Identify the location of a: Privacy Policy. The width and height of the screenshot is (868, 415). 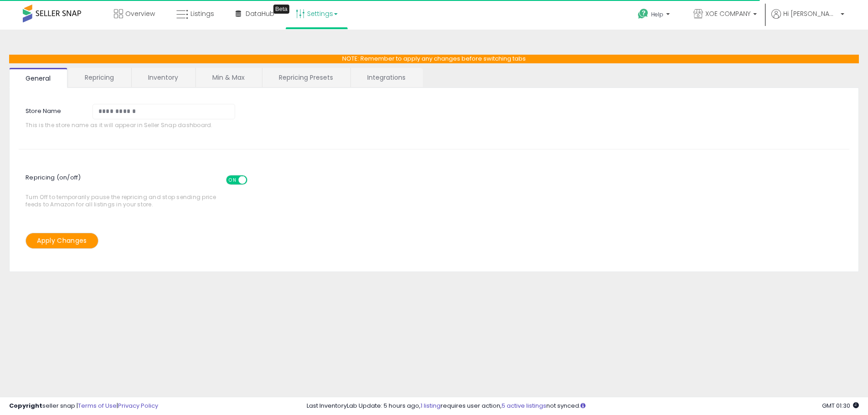
(138, 406).